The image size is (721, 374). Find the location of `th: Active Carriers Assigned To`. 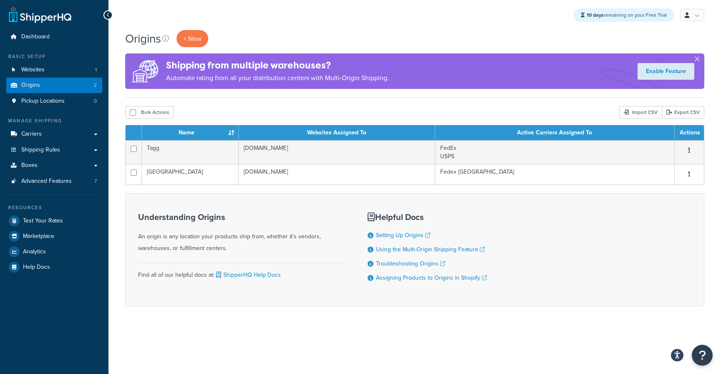

th: Active Carriers Assigned To is located at coordinates (555, 133).